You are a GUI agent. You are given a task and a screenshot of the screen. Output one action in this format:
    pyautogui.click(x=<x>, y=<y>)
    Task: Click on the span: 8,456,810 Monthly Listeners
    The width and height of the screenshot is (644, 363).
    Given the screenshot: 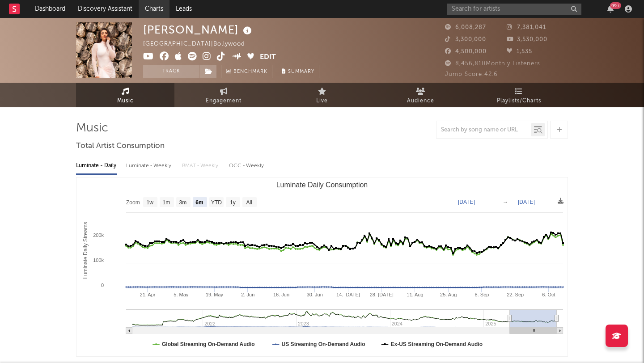 What is the action you would take?
    pyautogui.click(x=492, y=63)
    